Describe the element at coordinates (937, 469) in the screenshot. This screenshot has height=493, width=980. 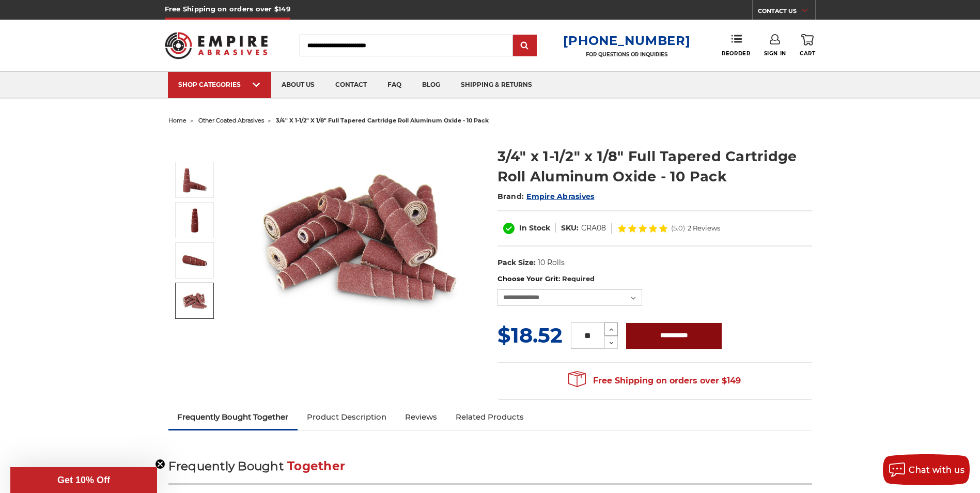
I see `span: Chat with us` at that location.